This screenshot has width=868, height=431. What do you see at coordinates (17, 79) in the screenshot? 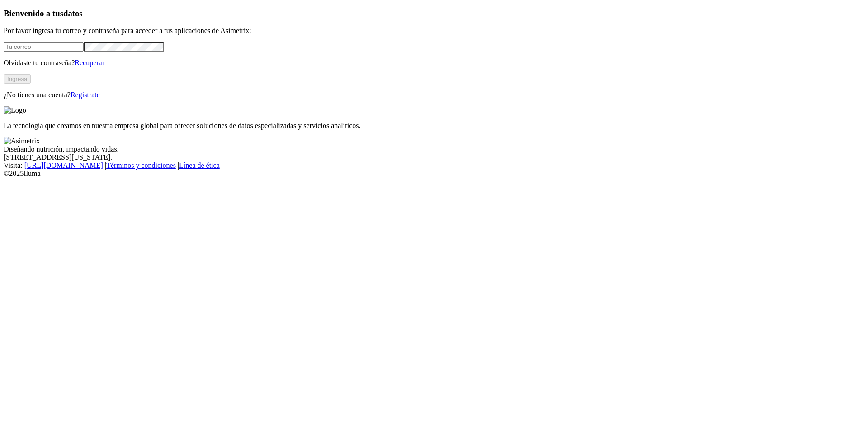
I see `button: Ingresa` at bounding box center [17, 79].